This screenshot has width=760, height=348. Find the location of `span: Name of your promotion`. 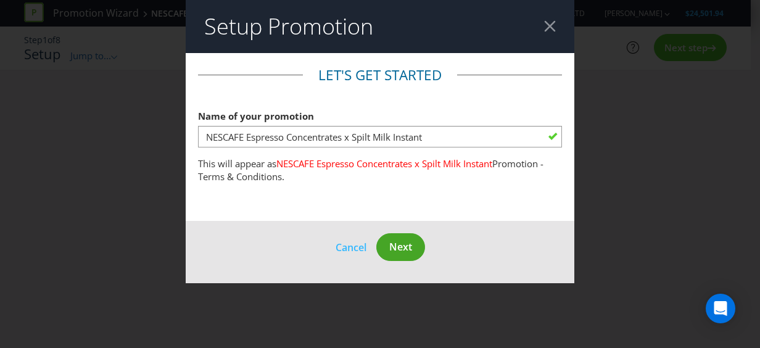

span: Name of your promotion is located at coordinates (256, 116).